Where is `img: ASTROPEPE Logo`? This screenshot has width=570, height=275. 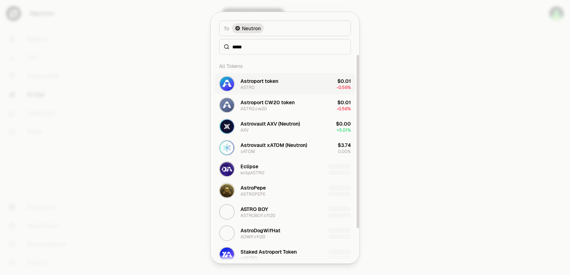
img: ASTROPEPE Logo is located at coordinates (227, 191).